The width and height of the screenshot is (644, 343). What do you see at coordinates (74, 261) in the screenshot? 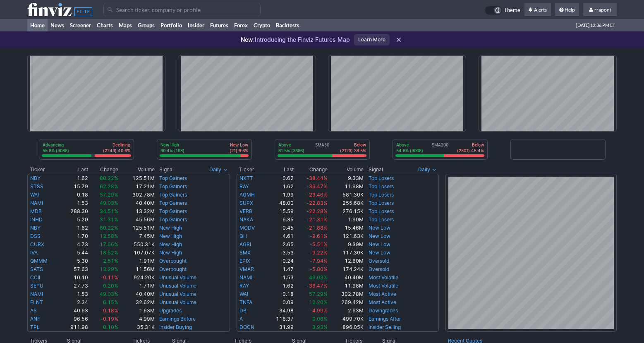
I see `td: 5.30` at bounding box center [74, 261].